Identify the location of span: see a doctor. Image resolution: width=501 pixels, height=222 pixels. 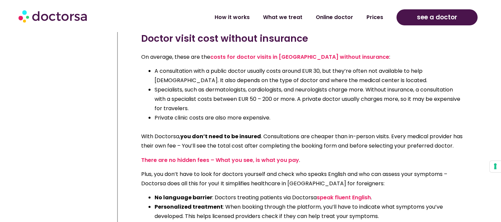
(437, 17).